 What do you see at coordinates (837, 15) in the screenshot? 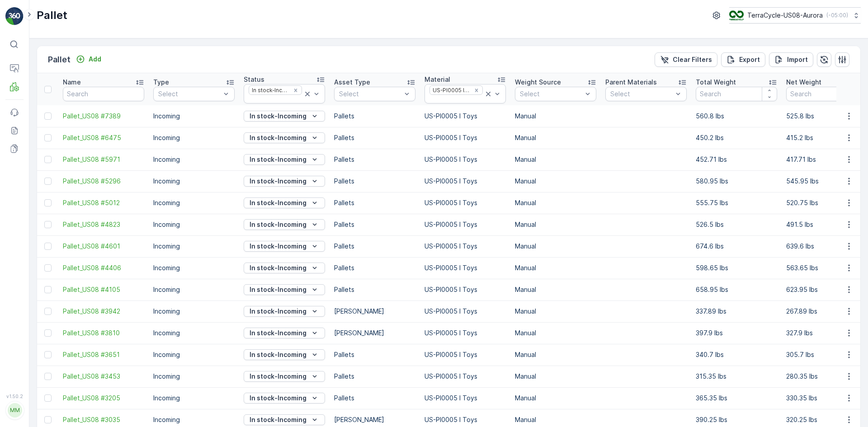
I see `p: ( -05:00 )` at bounding box center [837, 15].